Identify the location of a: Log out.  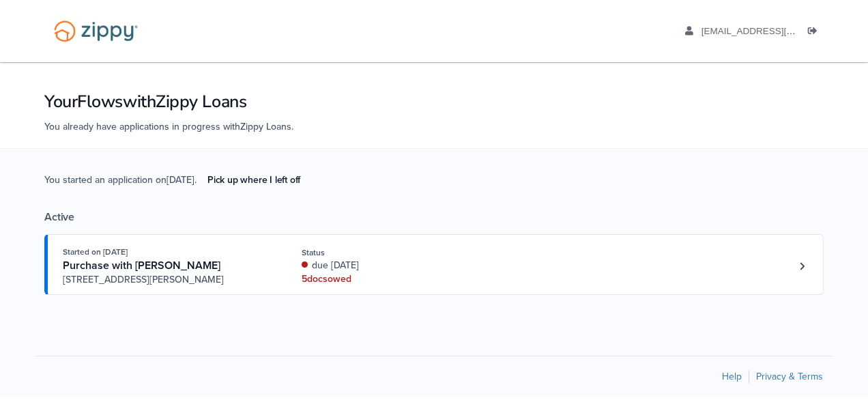
(815, 33).